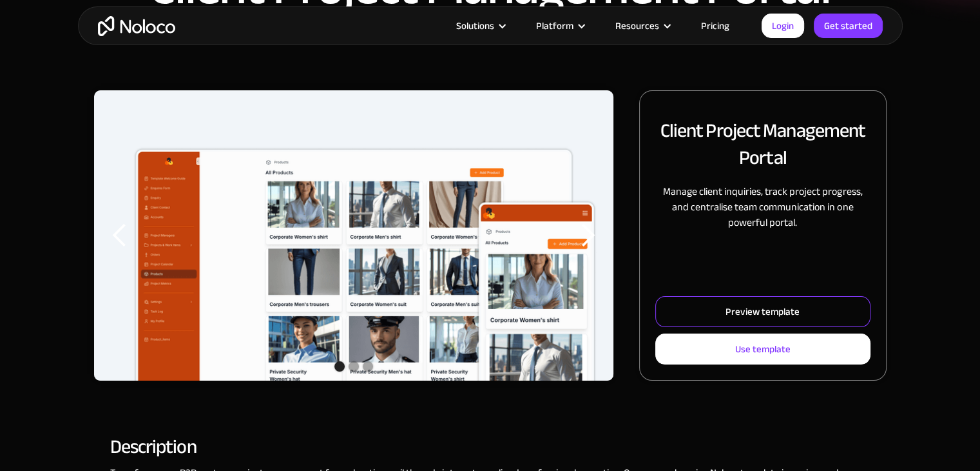  What do you see at coordinates (716, 26) in the screenshot?
I see `a: Pricing` at bounding box center [716, 26].